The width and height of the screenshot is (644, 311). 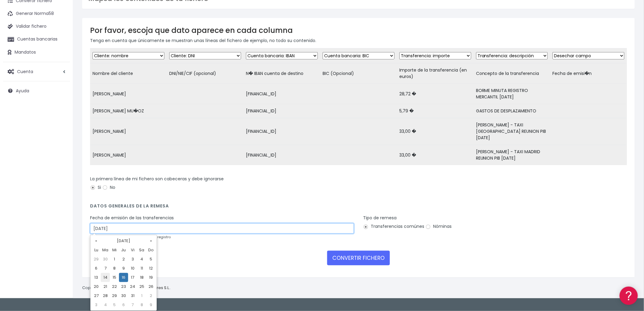 I want to click on td: 12, so click(x=151, y=269).